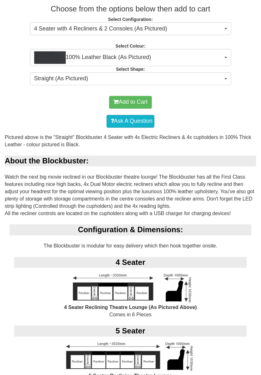 Image resolution: width=261 pixels, height=375 pixels. I want to click on div: 4 Seater, so click(131, 262).